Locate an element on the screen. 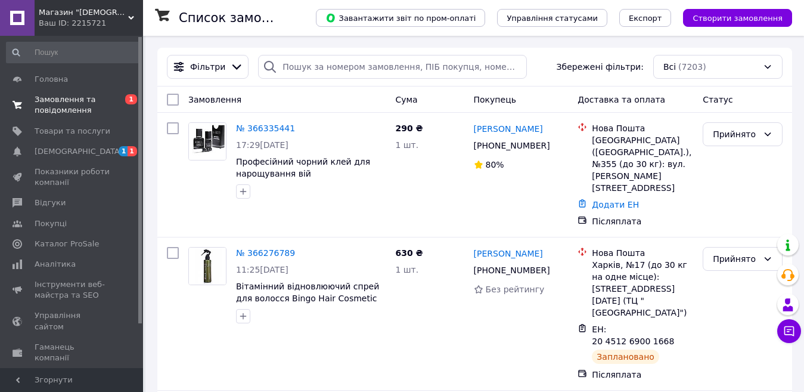  span: Без рейтингу is located at coordinates (515, 289).